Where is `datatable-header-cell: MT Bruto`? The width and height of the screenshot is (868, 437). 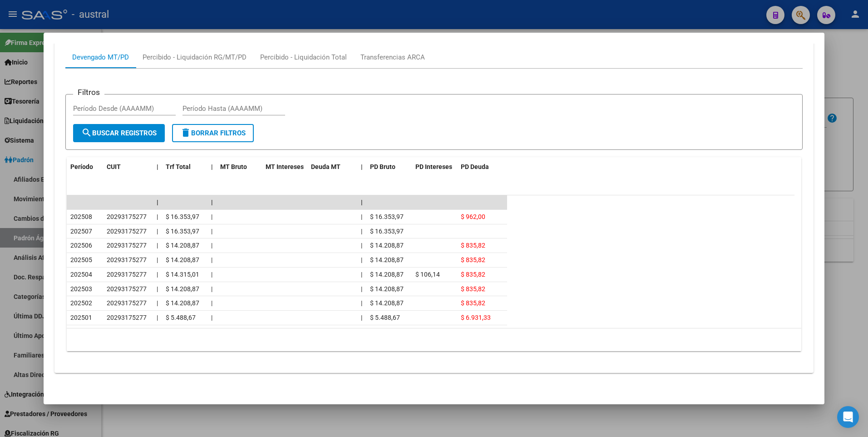
datatable-header-cell: MT Bruto is located at coordinates (239, 166).